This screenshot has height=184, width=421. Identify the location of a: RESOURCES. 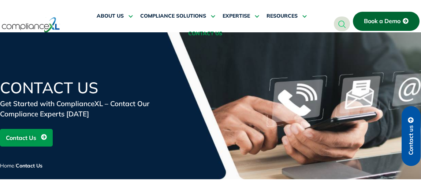
(287, 16).